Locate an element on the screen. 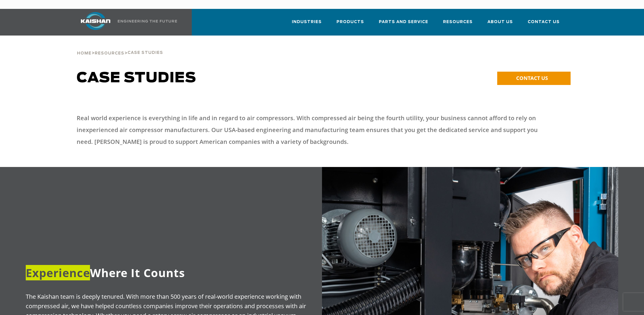 The image size is (644, 315). span: CONTACT US is located at coordinates (532, 78).